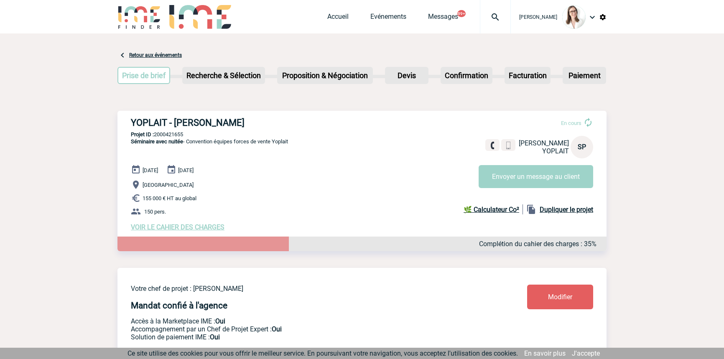  What do you see at coordinates (528, 75) in the screenshot?
I see `p: Facturation` at bounding box center [528, 75].